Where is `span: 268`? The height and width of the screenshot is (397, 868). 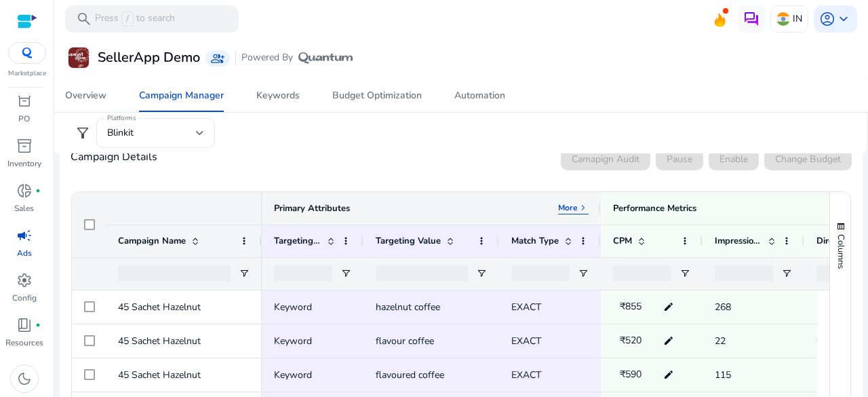
span: 268 is located at coordinates (723, 306).